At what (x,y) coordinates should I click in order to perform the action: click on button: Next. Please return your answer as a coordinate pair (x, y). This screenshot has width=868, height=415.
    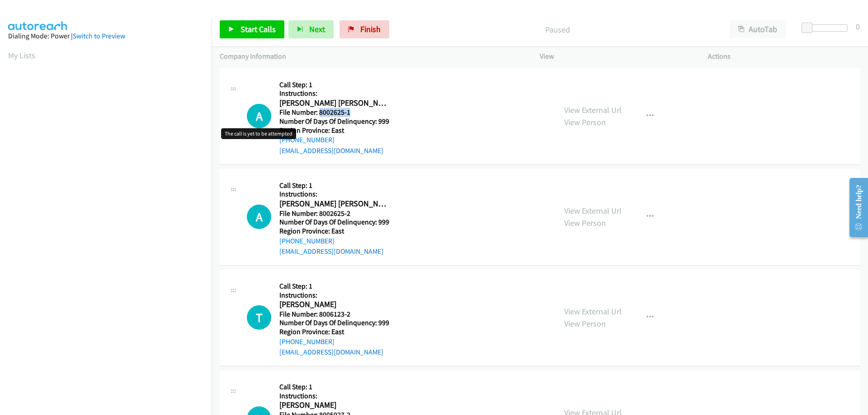
    Looking at the image, I should click on (311, 30).